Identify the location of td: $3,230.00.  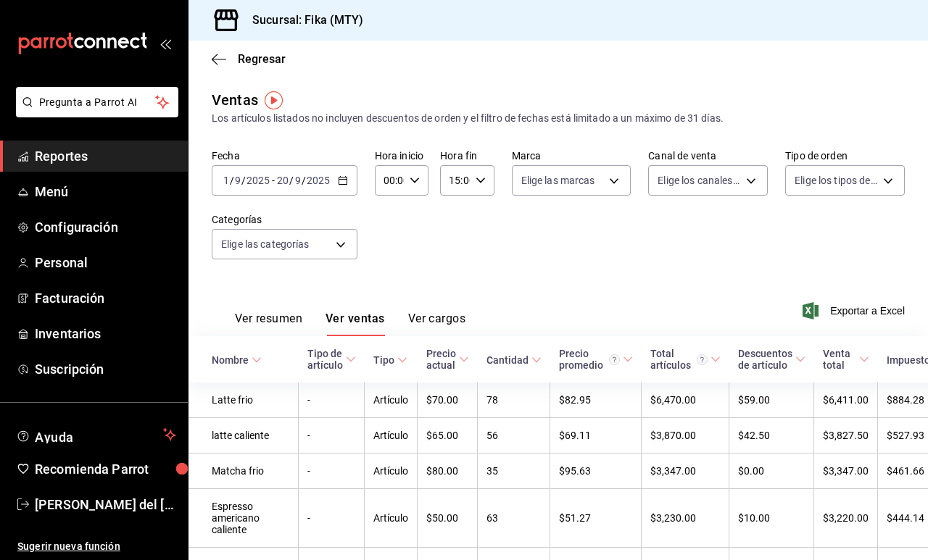
(685, 519).